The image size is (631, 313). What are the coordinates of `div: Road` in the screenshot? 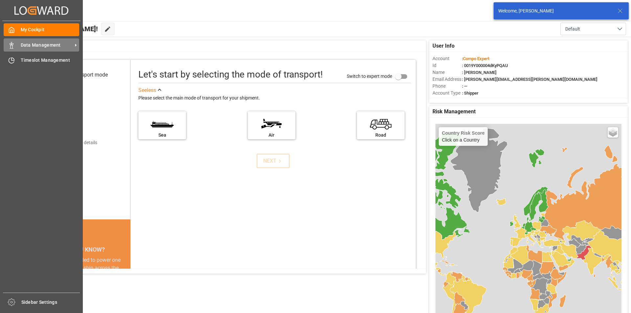 It's located at (380, 135).